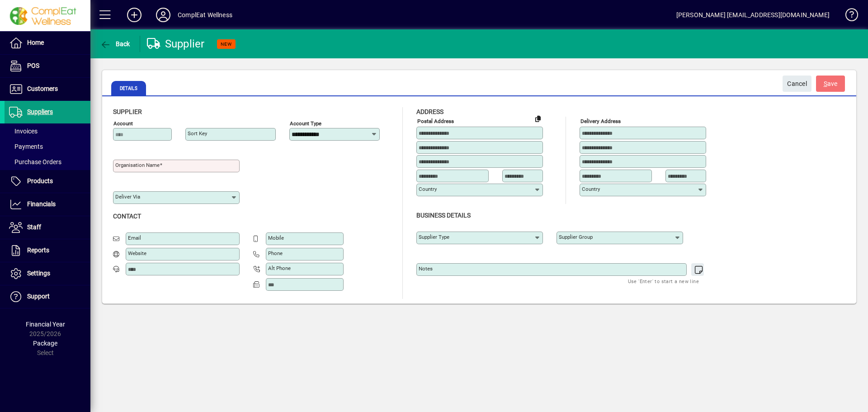 The image size is (868, 412). What do you see at coordinates (848, 16) in the screenshot?
I see `a: Knowledge Base` at bounding box center [848, 16].